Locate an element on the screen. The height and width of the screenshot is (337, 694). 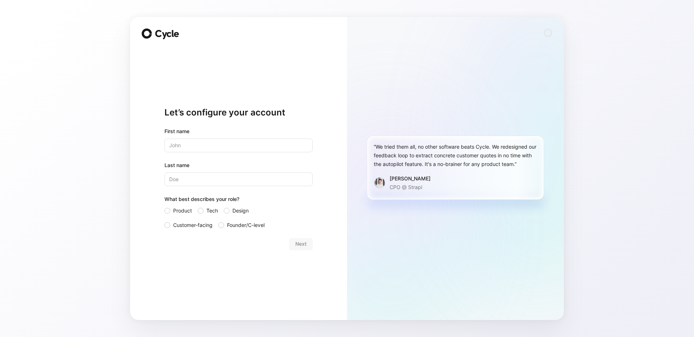
input: John is located at coordinates (238, 146).